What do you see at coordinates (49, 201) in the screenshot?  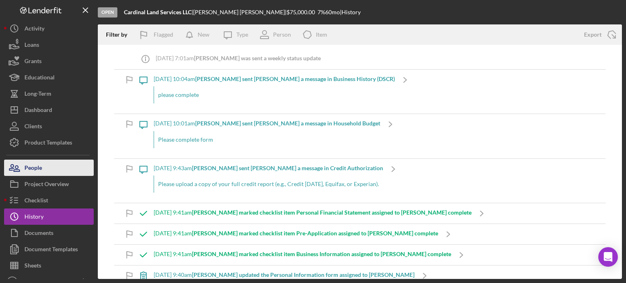 I see `button: Checklist` at bounding box center [49, 201].